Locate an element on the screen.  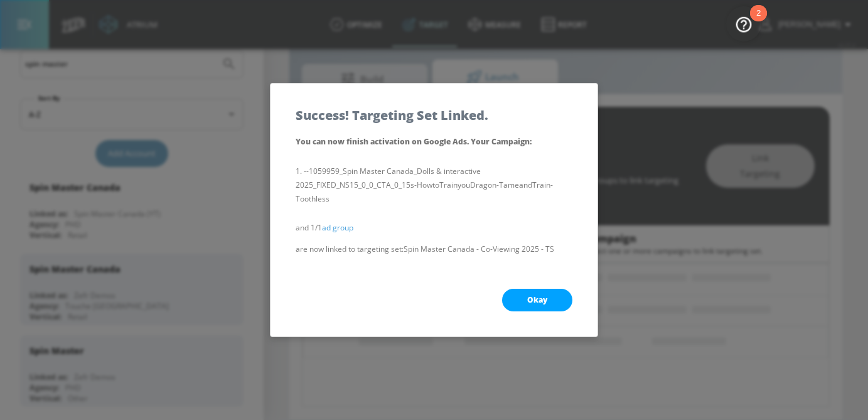
p: and 1/1 is located at coordinates (434, 228).